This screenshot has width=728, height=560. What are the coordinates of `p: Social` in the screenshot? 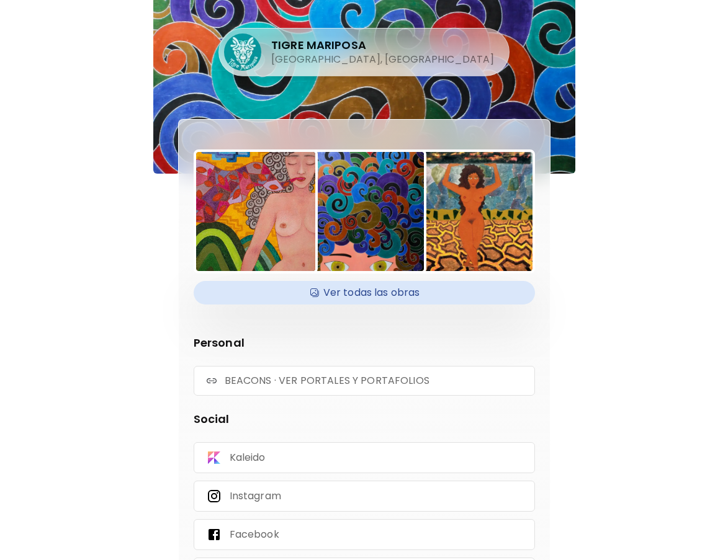 It's located at (364, 419).